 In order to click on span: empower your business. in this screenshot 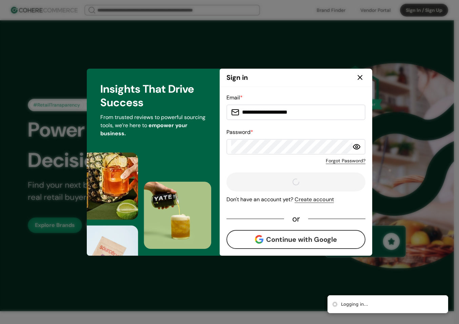, I will do `click(144, 129)`.